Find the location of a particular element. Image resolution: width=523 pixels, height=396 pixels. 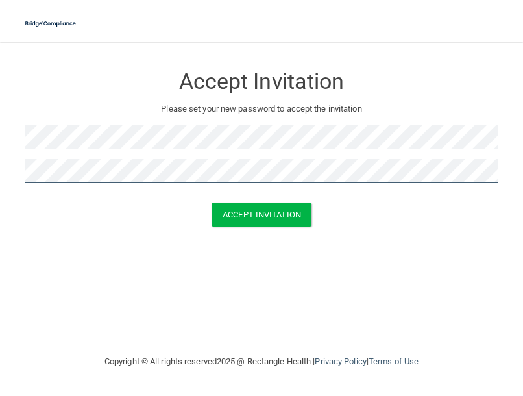

div: Copyright © All rights reserved 2025 @ Rectangle Health | | is located at coordinates (261, 361).